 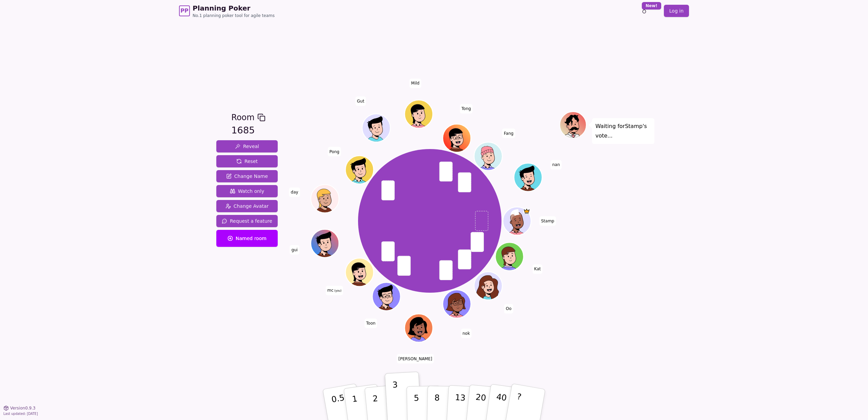 I want to click on span: No.1 planning poker tool for agile teams, so click(x=234, y=16).